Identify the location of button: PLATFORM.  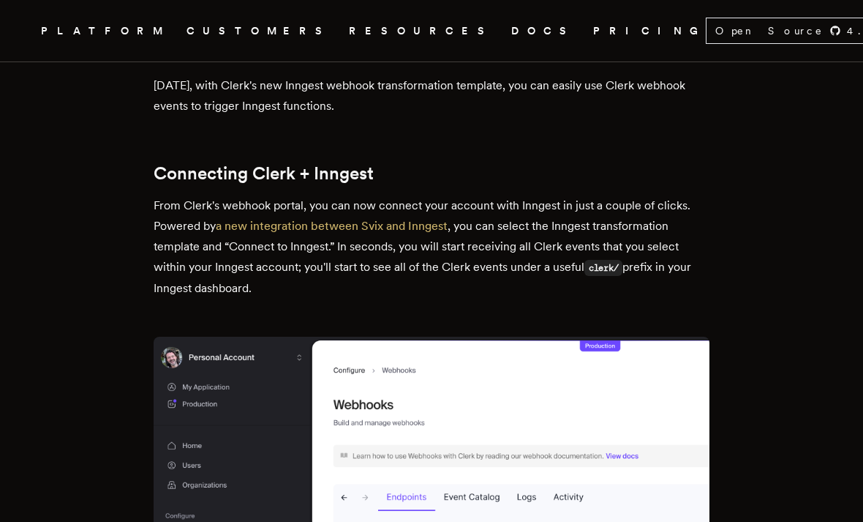
(105, 31).